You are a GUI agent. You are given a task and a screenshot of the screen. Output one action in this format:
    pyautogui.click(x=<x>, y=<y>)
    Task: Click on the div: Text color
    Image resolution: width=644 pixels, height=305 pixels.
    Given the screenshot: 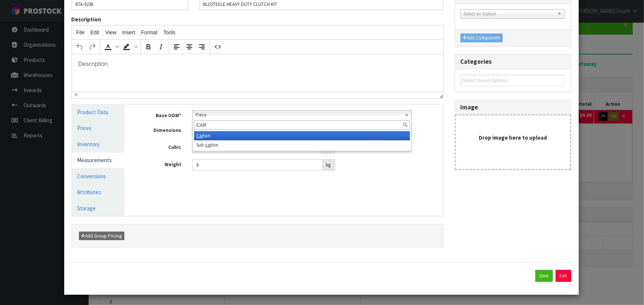 What is the action you would take?
    pyautogui.click(x=111, y=46)
    